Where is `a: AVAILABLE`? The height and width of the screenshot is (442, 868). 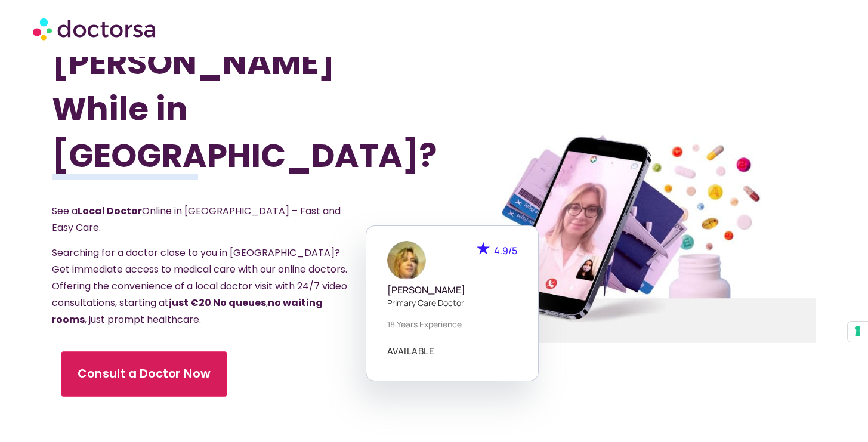 a: AVAILABLE is located at coordinates (411, 352).